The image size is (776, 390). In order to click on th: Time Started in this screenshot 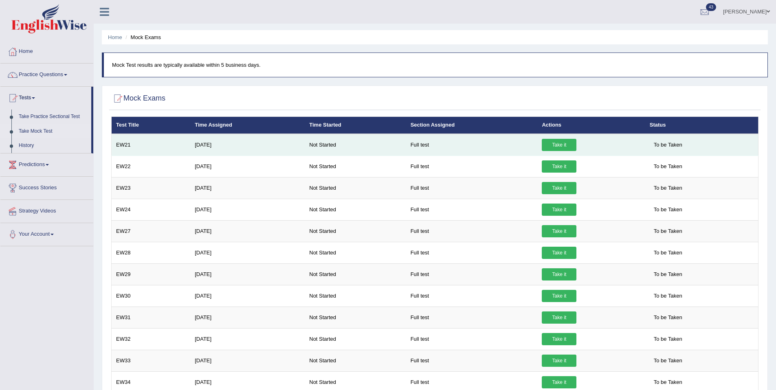, I will do `click(355, 125)`.